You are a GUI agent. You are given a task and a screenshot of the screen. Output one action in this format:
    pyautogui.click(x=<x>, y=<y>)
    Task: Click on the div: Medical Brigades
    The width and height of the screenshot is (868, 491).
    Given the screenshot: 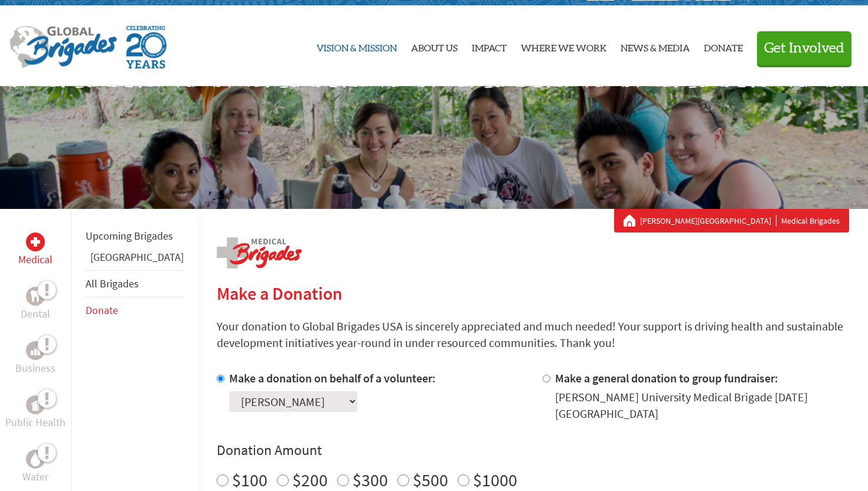 What is the action you would take?
    pyautogui.click(x=732, y=221)
    